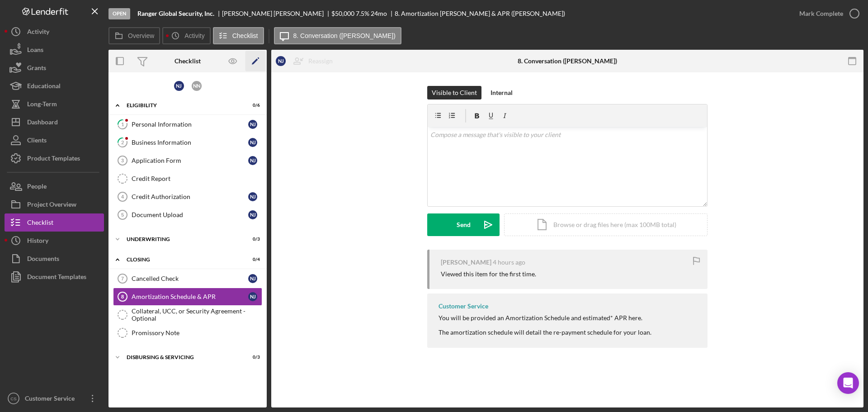  Describe the element at coordinates (190, 297) in the screenshot. I see `div: Amortization Schedule & APR` at that location.